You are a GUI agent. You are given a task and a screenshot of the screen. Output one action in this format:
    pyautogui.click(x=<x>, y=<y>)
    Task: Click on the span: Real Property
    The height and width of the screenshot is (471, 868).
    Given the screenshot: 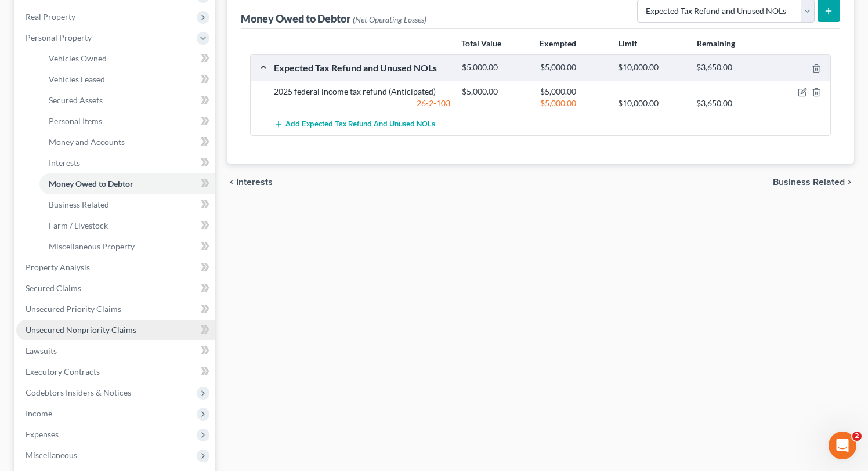 What is the action you would take?
    pyautogui.click(x=50, y=16)
    